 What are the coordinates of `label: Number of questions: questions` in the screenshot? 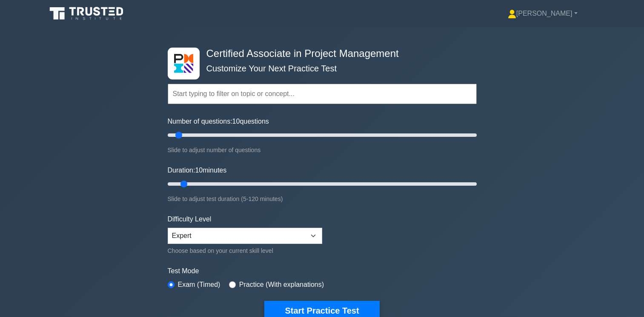 It's located at (219, 121).